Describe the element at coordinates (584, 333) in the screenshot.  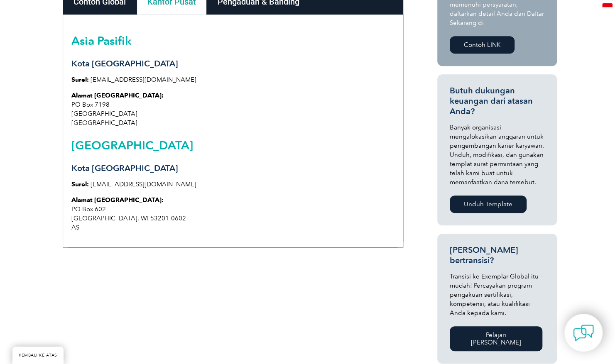
I see `img: contact-chat.png` at that location.